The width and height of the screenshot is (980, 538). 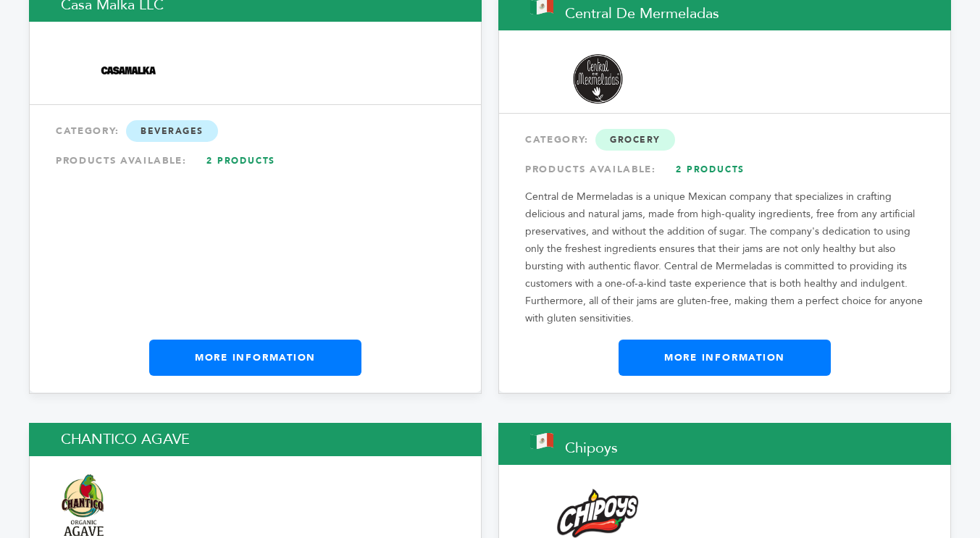 I want to click on p: Central de Mermeladas is a unique Mexican company that specializes in crafting delicious and natu..., so click(x=725, y=258).